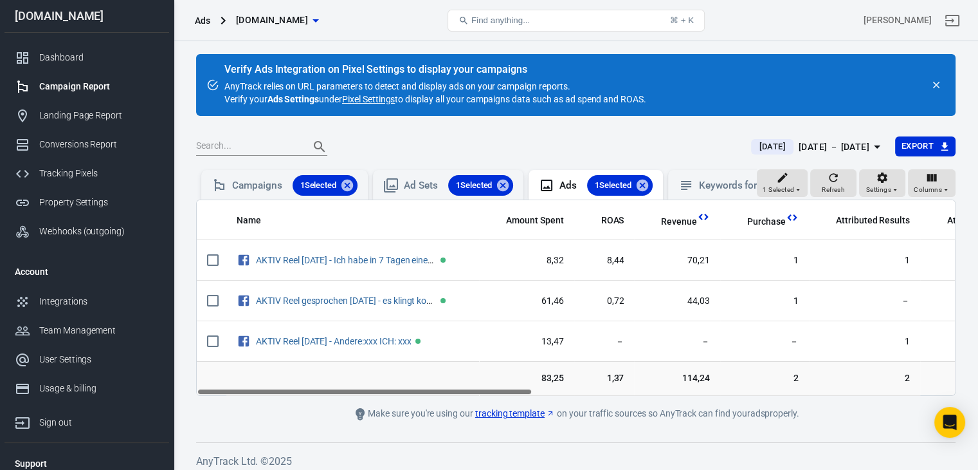  What do you see at coordinates (99, 202) in the screenshot?
I see `div: Property Settings` at bounding box center [99, 202].